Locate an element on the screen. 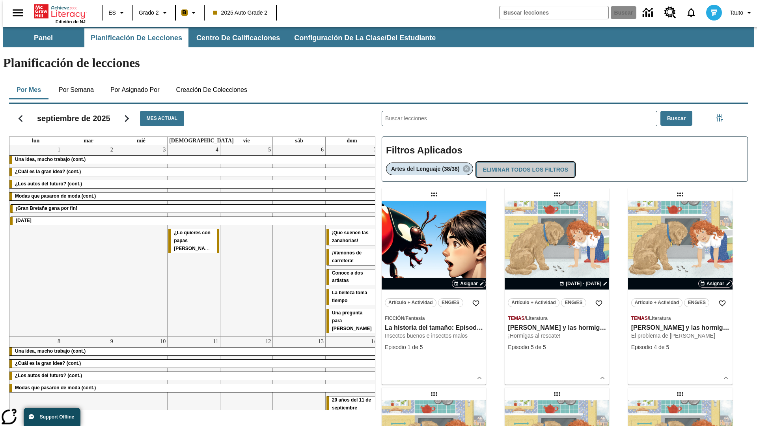 Image resolution: width=757 pixels, height=426 pixels. a: Centro de información is located at coordinates (649, 13).